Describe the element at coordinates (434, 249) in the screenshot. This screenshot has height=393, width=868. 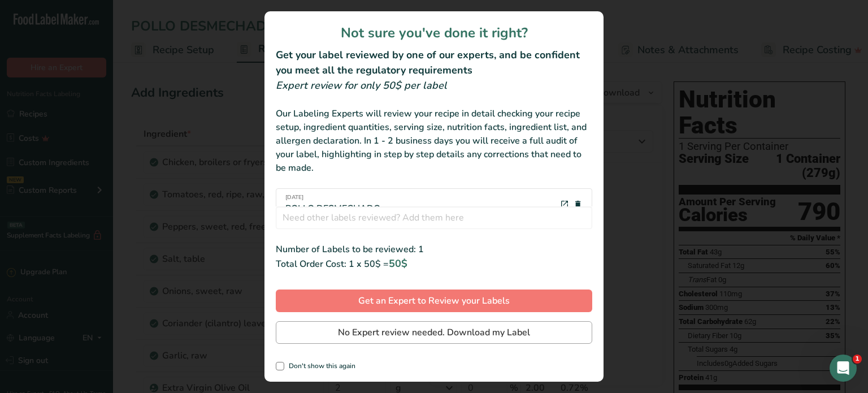
I see `div: Number of Labels to be reviewed: 1` at that location.